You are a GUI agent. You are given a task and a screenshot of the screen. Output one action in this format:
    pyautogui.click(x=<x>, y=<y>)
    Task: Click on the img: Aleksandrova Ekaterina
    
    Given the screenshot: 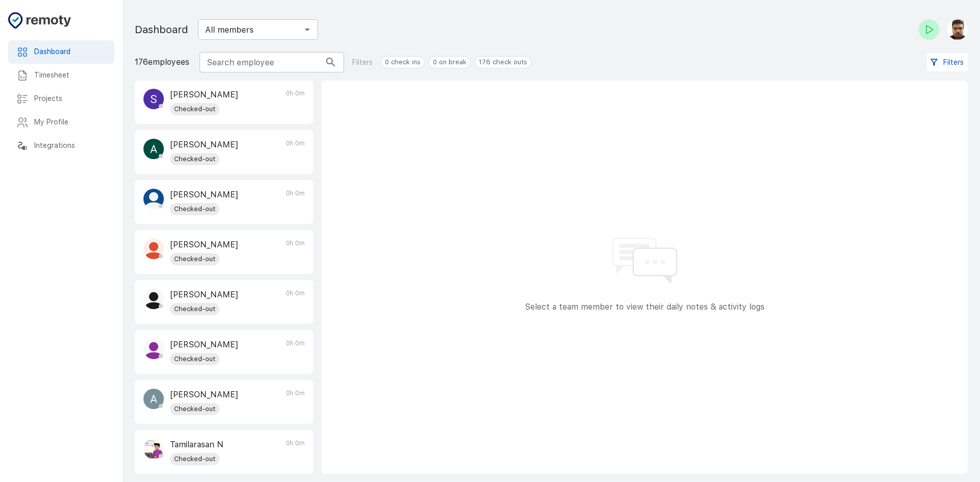 What is the action you would take?
    pyautogui.click(x=153, y=149)
    